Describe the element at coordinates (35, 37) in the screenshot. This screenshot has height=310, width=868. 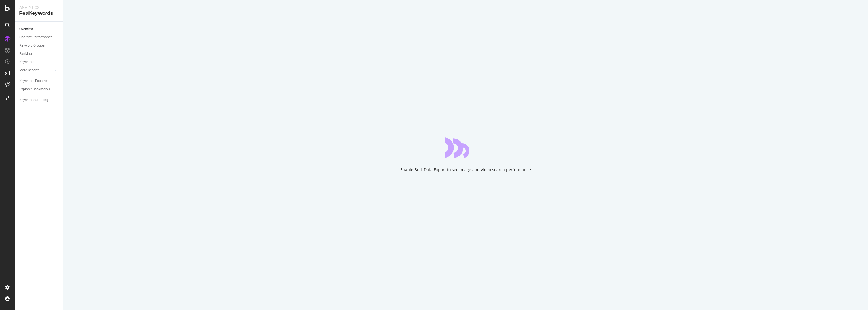
I see `div: Content Performance` at that location.